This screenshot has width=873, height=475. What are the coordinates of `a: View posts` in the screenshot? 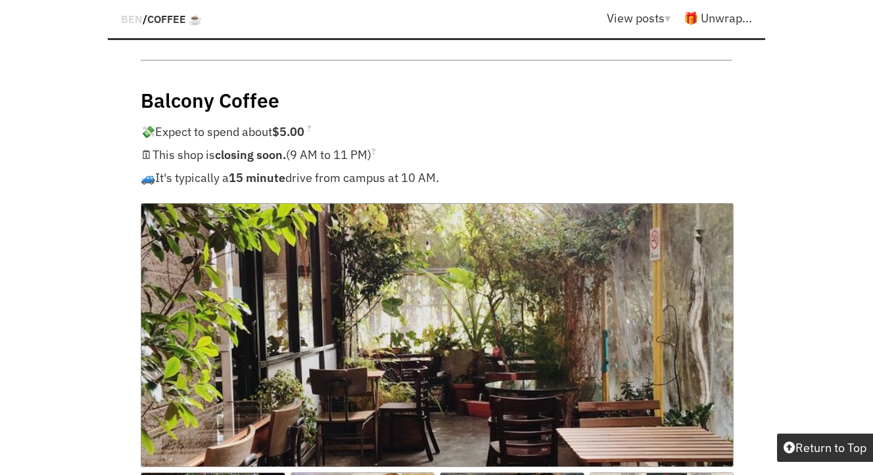 It's located at (645, 18).